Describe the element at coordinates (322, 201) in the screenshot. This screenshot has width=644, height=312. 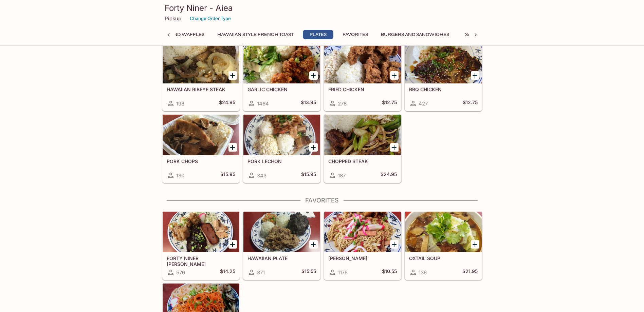
I see `h4: Favorites` at that location.